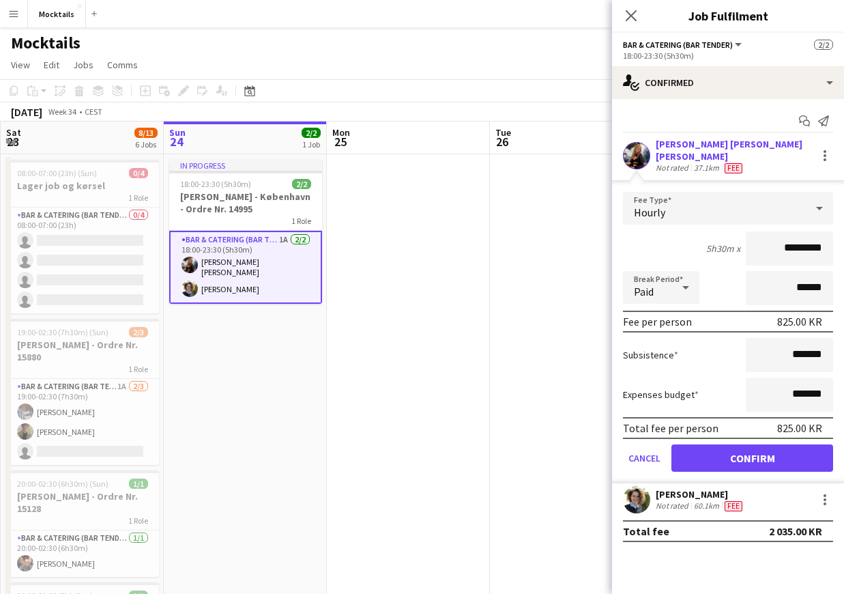 The width and height of the screenshot is (844, 594). What do you see at coordinates (650, 212) in the screenshot?
I see `span: Hourly` at bounding box center [650, 212].